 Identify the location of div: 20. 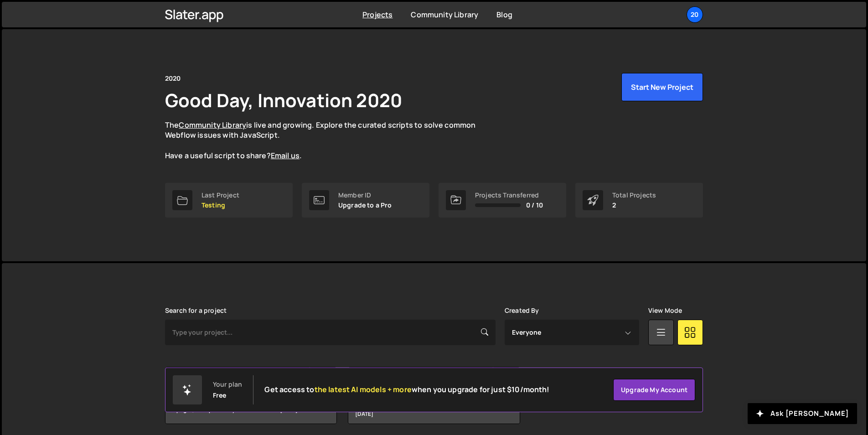
(694, 14).